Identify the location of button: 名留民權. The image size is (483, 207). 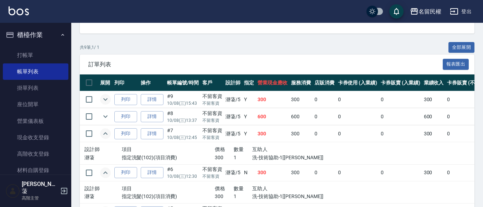
(426, 11).